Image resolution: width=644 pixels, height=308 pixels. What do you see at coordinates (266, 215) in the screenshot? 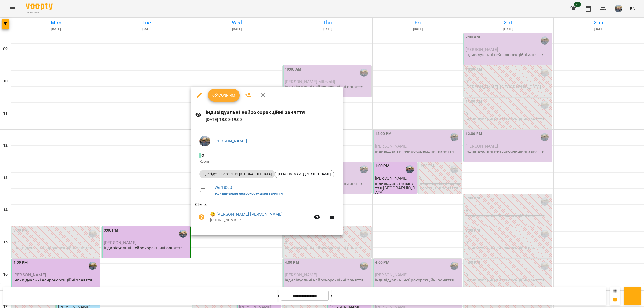
I see `ul: Clients` at bounding box center [266, 215].